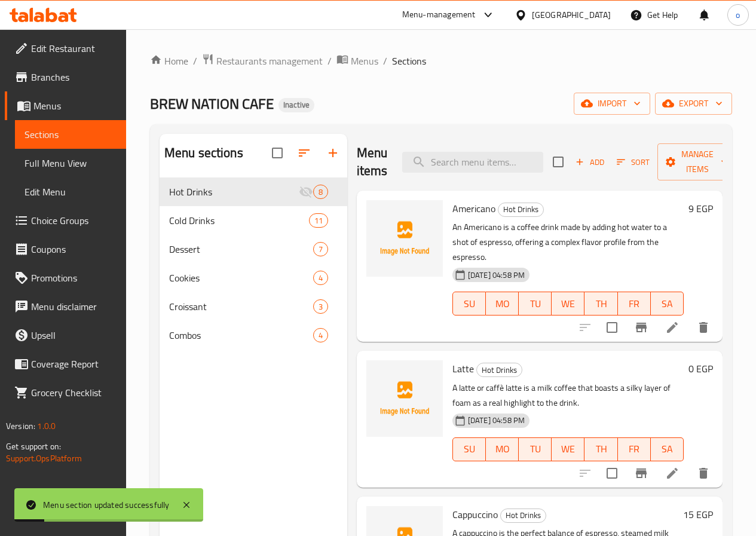 The width and height of the screenshot is (756, 536). What do you see at coordinates (672, 328) in the screenshot?
I see `a: Edit menu item` at bounding box center [672, 328].